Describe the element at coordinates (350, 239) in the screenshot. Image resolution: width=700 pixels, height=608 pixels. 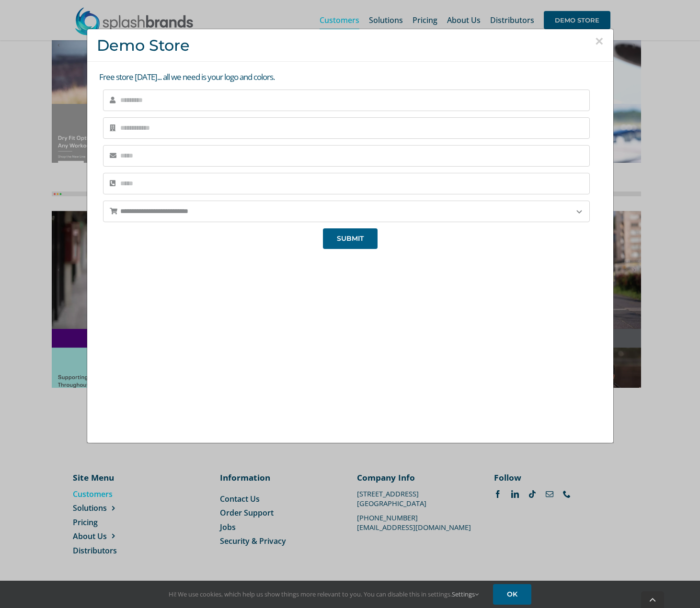
I see `span: SUBMIT` at that location.